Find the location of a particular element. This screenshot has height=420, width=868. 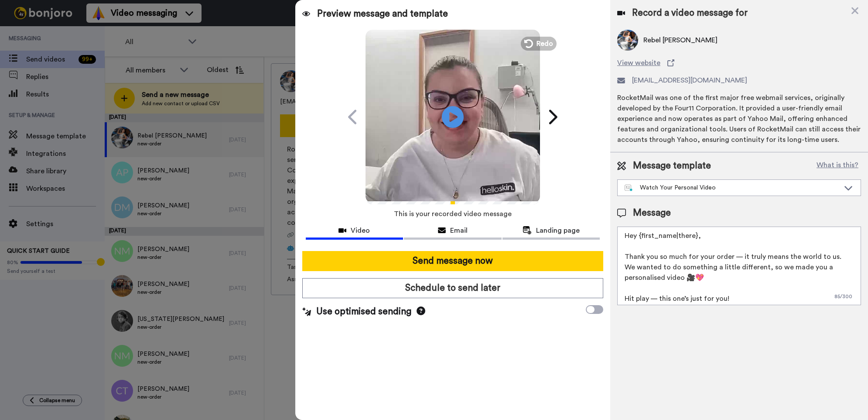

button: What is this? is located at coordinates (838, 166).